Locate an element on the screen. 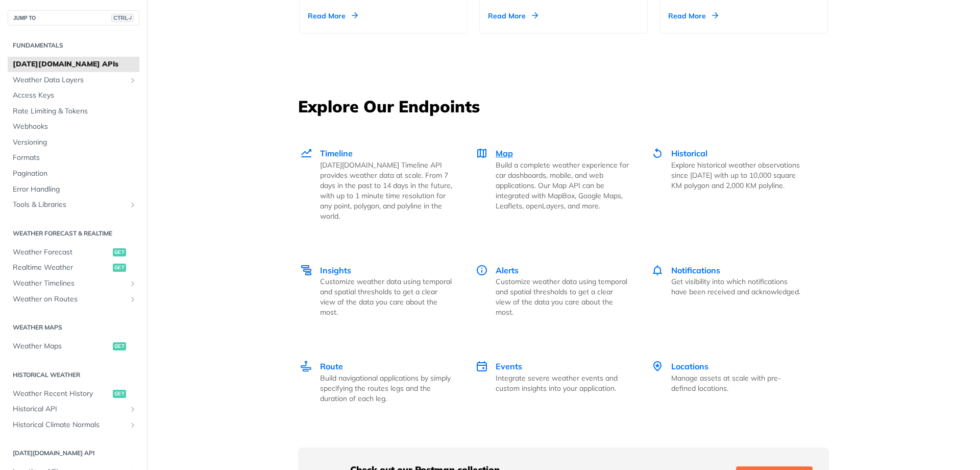 The image size is (980, 470). button: Show subpages for Weather on Routes is located at coordinates (133, 299).